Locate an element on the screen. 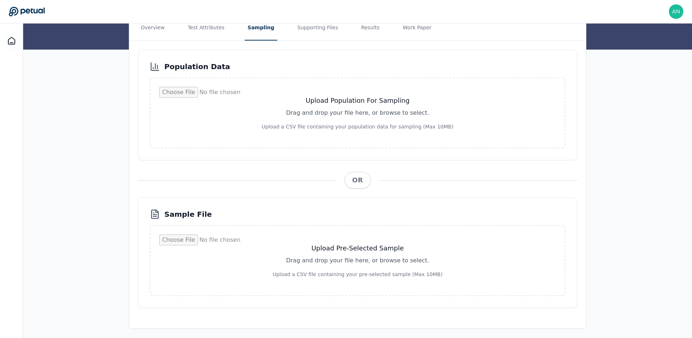  button: Test Attributes is located at coordinates (206, 28).